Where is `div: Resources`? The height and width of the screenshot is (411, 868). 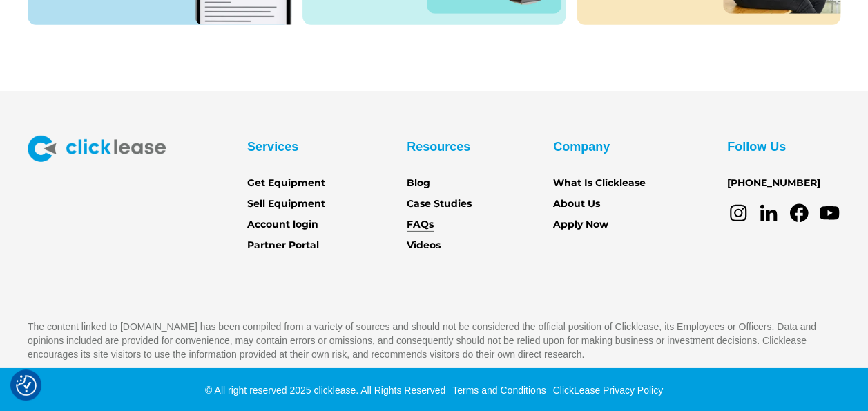 div: Resources is located at coordinates (438, 146).